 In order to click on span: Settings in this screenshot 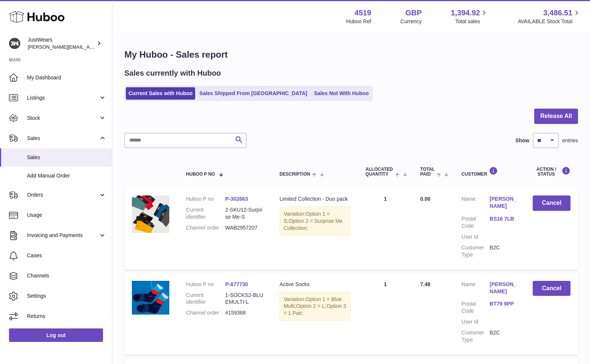, I will do `click(67, 296)`.